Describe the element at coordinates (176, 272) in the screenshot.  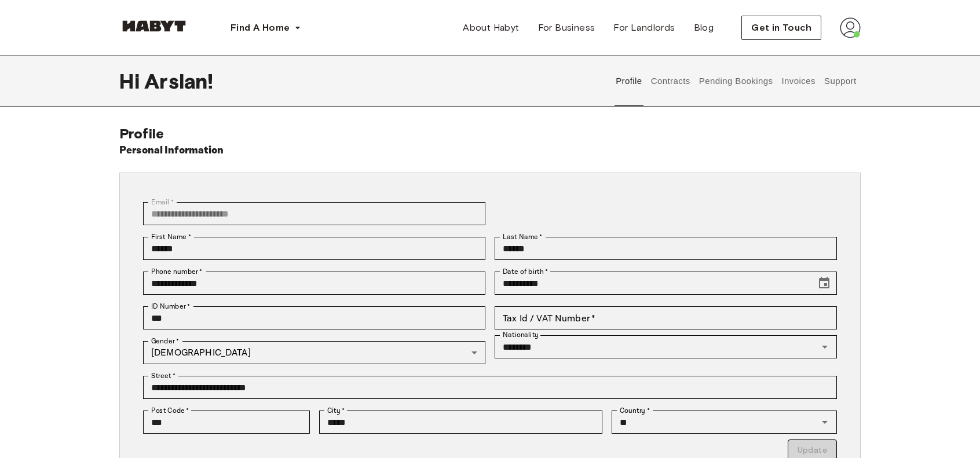
I see `label: Phone number` at that location.